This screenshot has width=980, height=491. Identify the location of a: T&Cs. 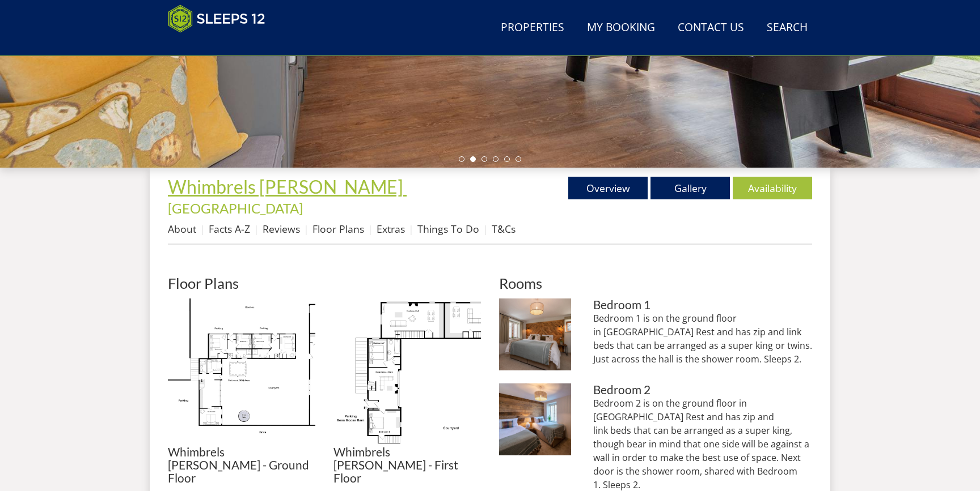
(503, 229).